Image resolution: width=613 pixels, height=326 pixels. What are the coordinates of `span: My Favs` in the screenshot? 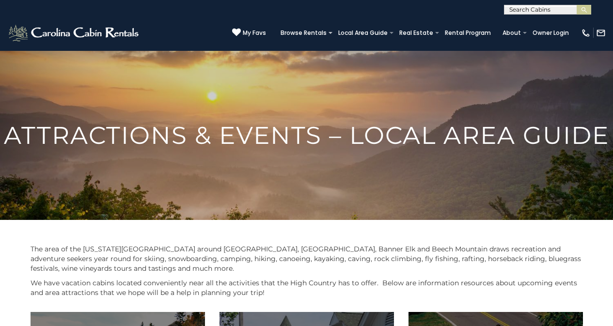 It's located at (254, 33).